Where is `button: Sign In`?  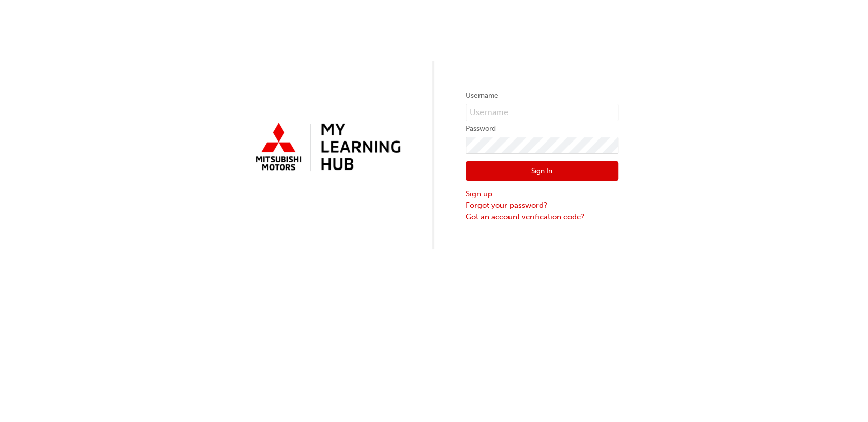
button: Sign In is located at coordinates (542, 171).